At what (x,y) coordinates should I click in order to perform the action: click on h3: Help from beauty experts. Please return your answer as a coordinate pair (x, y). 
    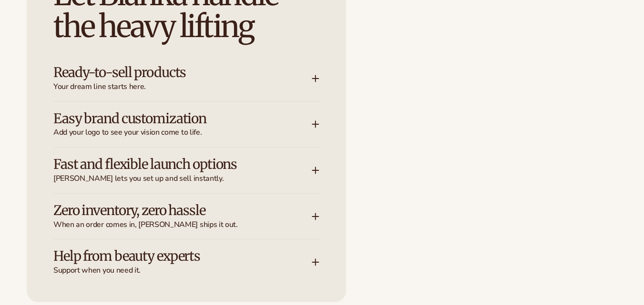
    Looking at the image, I should click on (168, 256).